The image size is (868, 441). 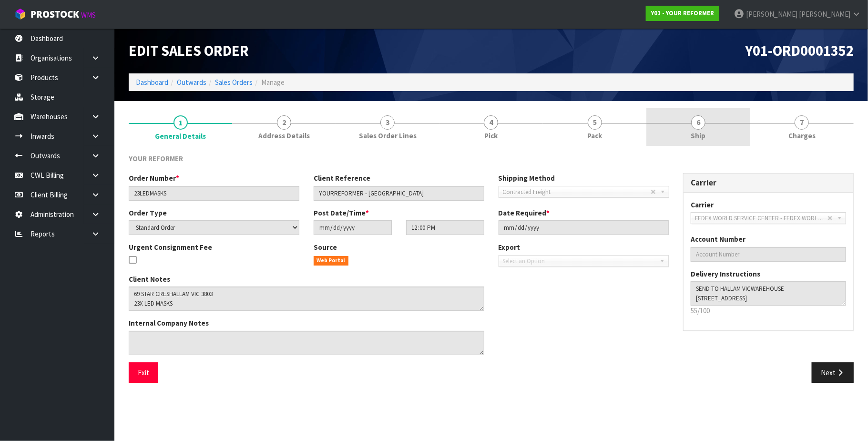 What do you see at coordinates (154, 178) in the screenshot?
I see `label: Order Number` at bounding box center [154, 178].